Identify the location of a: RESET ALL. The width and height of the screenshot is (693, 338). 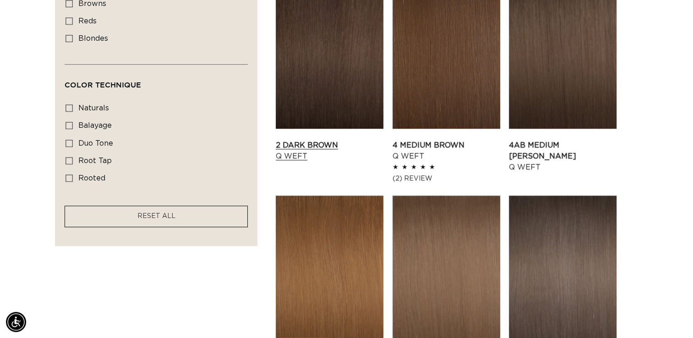
(156, 216).